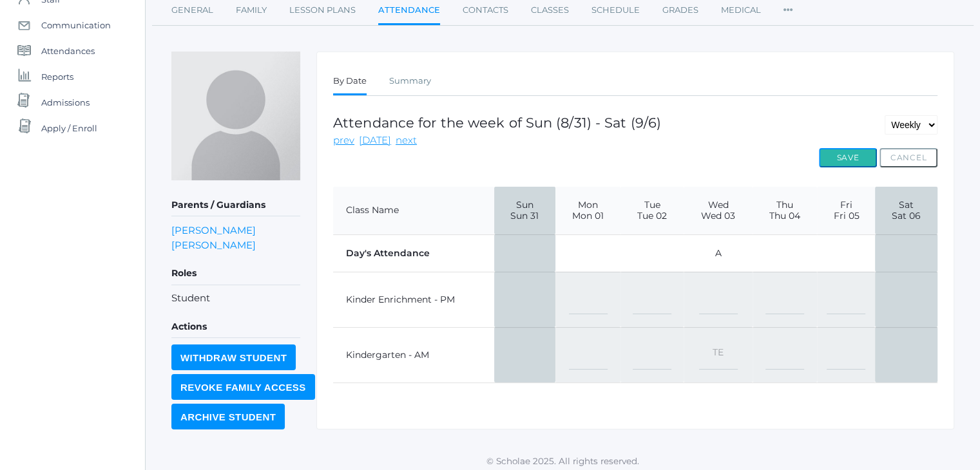 The image size is (980, 470). Describe the element at coordinates (76, 25) in the screenshot. I see `span: Communication` at that location.